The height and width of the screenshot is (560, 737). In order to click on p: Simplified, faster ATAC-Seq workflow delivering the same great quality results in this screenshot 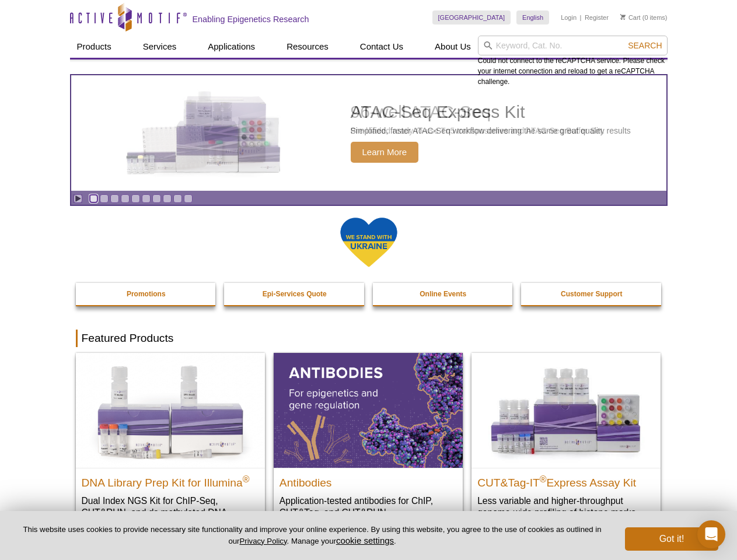, I will do `click(491, 130)`.